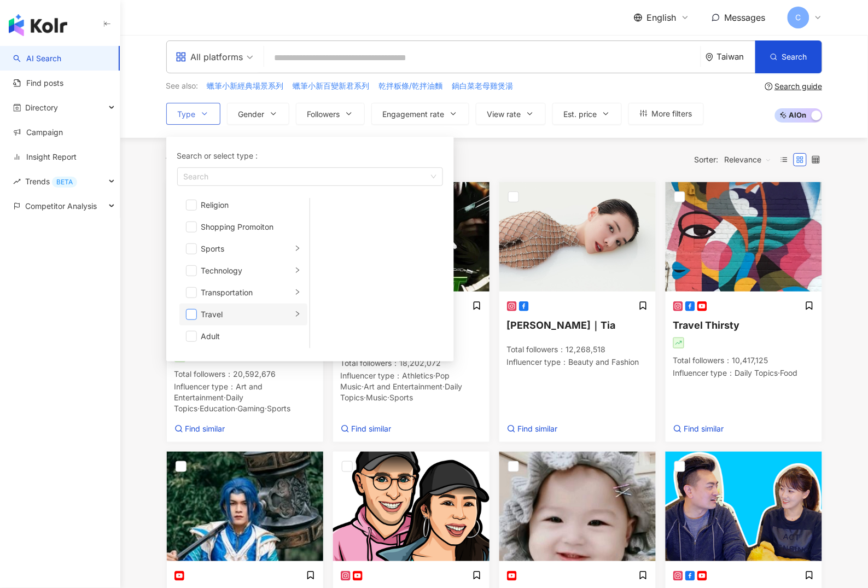 This screenshot has width=868, height=588. I want to click on span: Est. price, so click(580, 115).